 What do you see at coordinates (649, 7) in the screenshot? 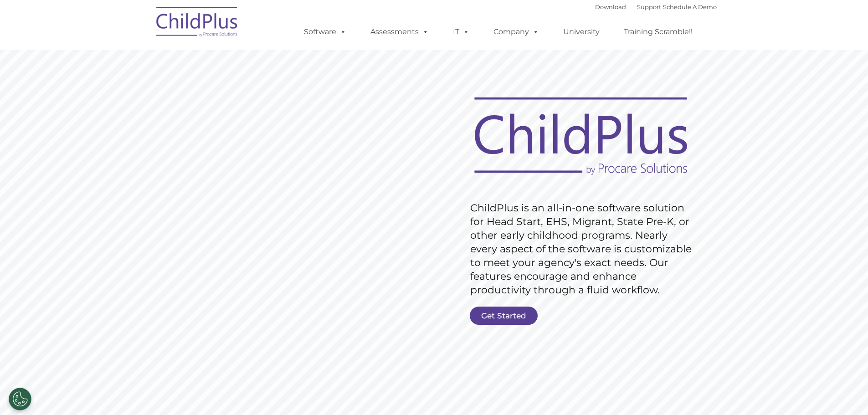
I see `a: Support` at bounding box center [649, 7].